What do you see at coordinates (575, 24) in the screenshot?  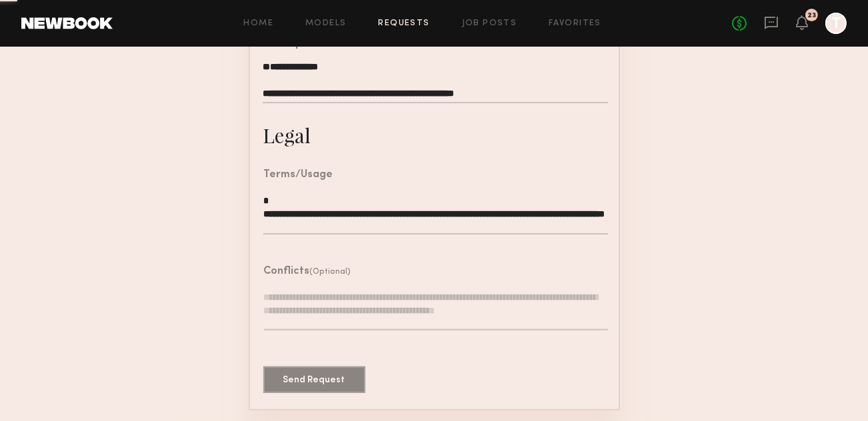 I see `a: Favorites` at bounding box center [575, 24].